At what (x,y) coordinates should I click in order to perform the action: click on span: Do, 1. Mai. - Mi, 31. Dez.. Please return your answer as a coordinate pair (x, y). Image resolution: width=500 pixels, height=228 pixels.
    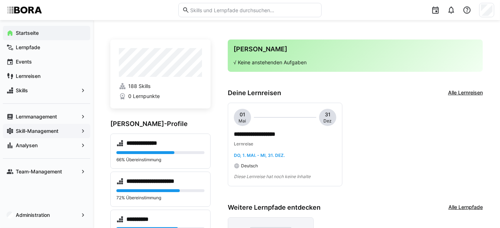
    Looking at the image, I should click on (259, 155).